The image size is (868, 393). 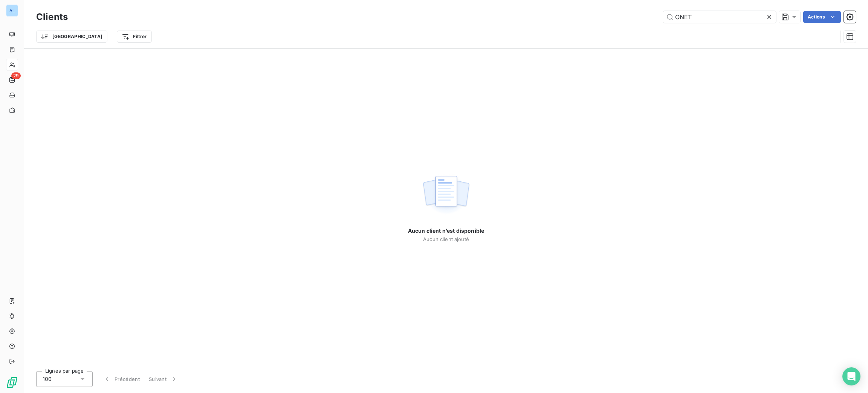 I want to click on span: Aucun client n’est disponible, so click(x=446, y=231).